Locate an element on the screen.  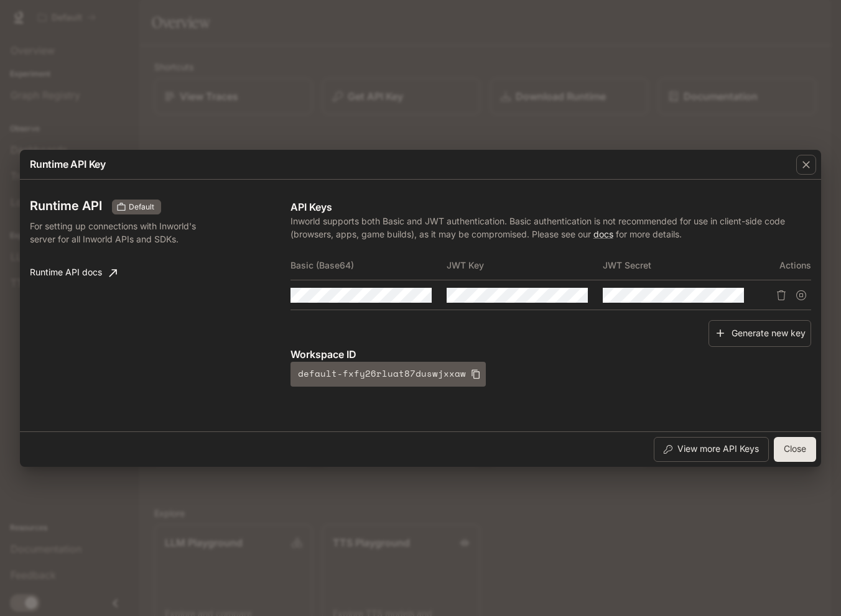
span: Default is located at coordinates (142, 207).